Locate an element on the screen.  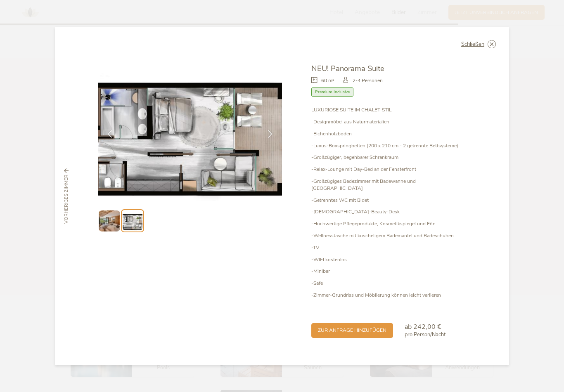
p: -Zimmer-Grundriss und Möblierung können leicht variieren is located at coordinates (389, 295).